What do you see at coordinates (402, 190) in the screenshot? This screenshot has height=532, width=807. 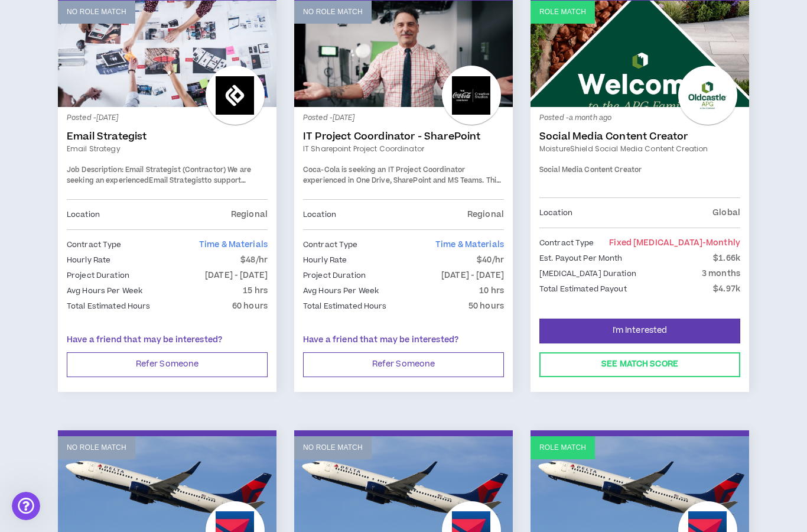 I see `span: Coca-Cola is seeking an IT Project Coordinator experienced in One Drive, SharePoint and MS Teams....` at bounding box center [402, 190].